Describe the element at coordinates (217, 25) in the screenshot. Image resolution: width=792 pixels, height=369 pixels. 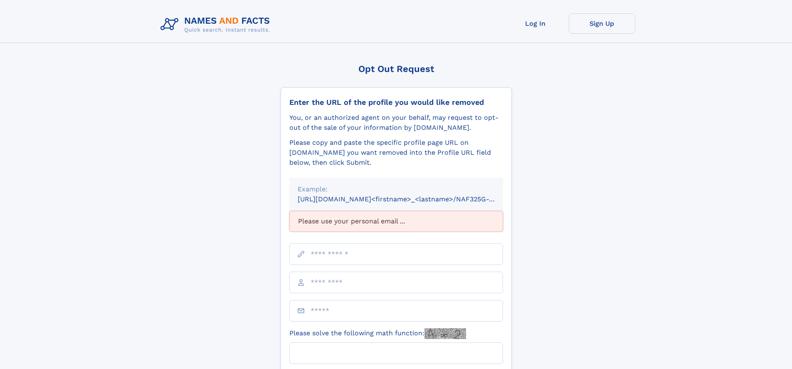
I see `img: Logo Names and Facts` at that location.